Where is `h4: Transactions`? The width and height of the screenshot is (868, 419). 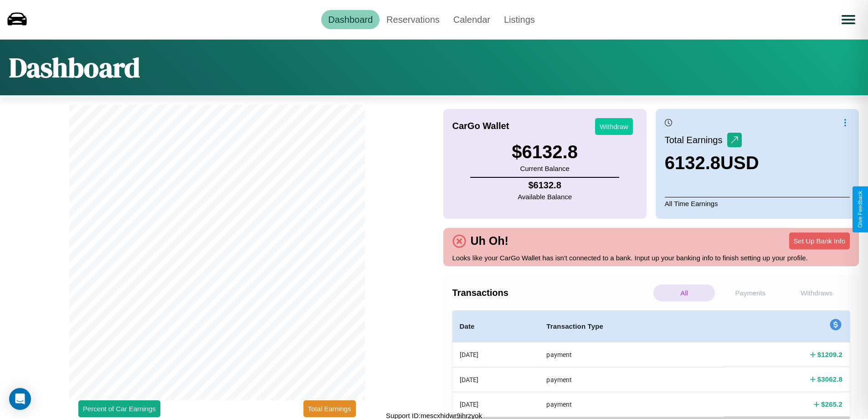
h4: Transactions is located at coordinates (552, 293).